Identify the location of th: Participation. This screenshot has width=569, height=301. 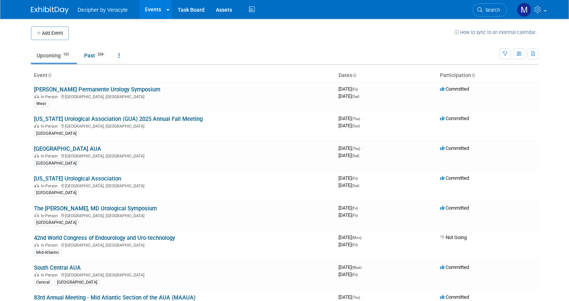
(487, 75).